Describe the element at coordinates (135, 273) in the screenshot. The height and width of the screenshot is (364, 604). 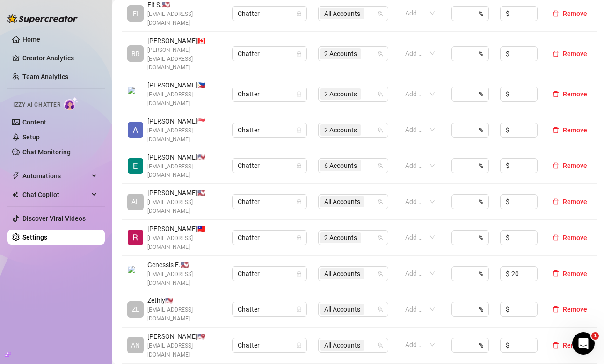
I see `img: Genessis Enriquez` at that location.